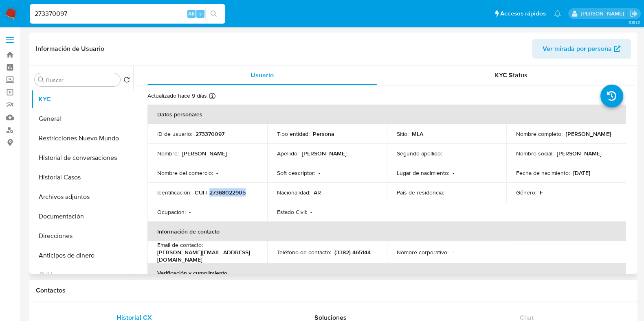 This screenshot has height=321, width=644. What do you see at coordinates (387, 273) in the screenshot?
I see `th: Verificación y cumplimiento` at bounding box center [387, 273].